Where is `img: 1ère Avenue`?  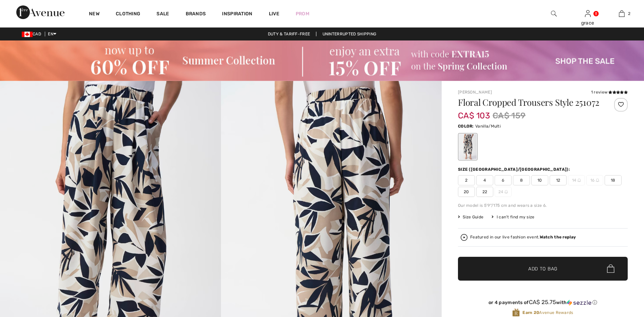 img: 1ère Avenue is located at coordinates (41, 12).